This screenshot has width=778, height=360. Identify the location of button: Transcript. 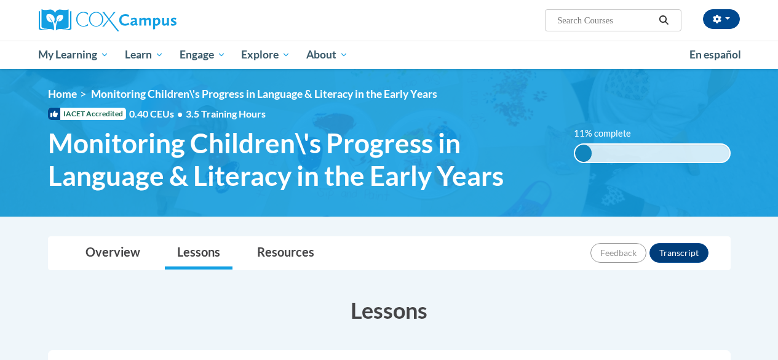
(679, 253).